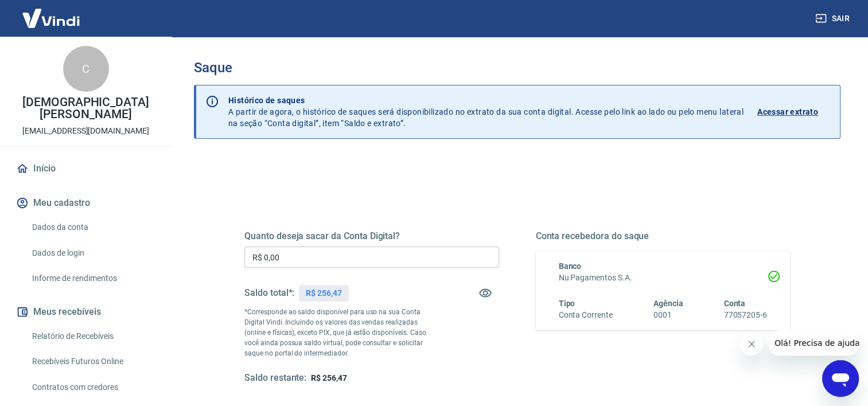  I want to click on p: *Corresponde ao saldo disponível para uso na sua Conta Digital Vindi. Incluindo os valores das ve..., so click(339, 332).